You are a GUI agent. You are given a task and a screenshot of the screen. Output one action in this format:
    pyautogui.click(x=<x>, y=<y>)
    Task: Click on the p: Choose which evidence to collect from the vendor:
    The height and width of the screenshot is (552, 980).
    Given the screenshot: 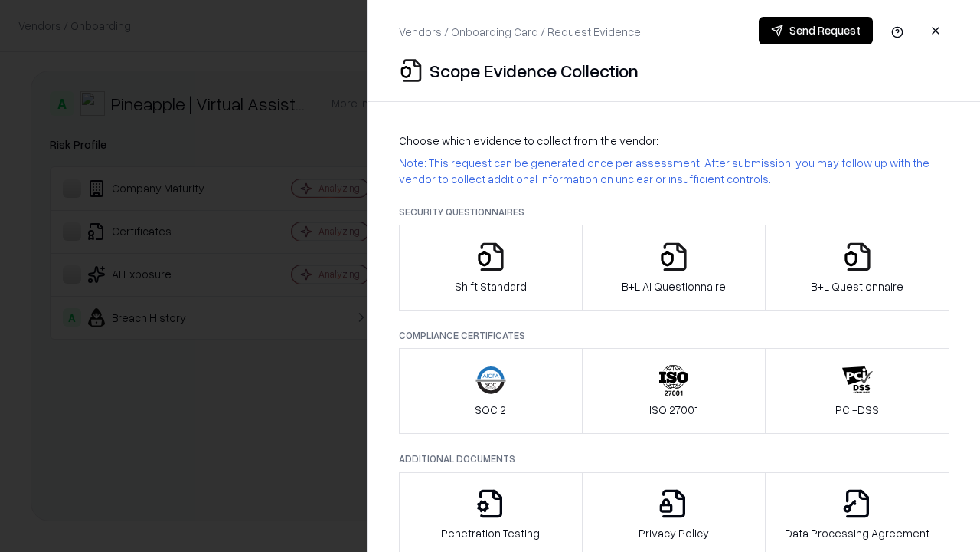 What is the action you would take?
    pyautogui.click(x=674, y=141)
    